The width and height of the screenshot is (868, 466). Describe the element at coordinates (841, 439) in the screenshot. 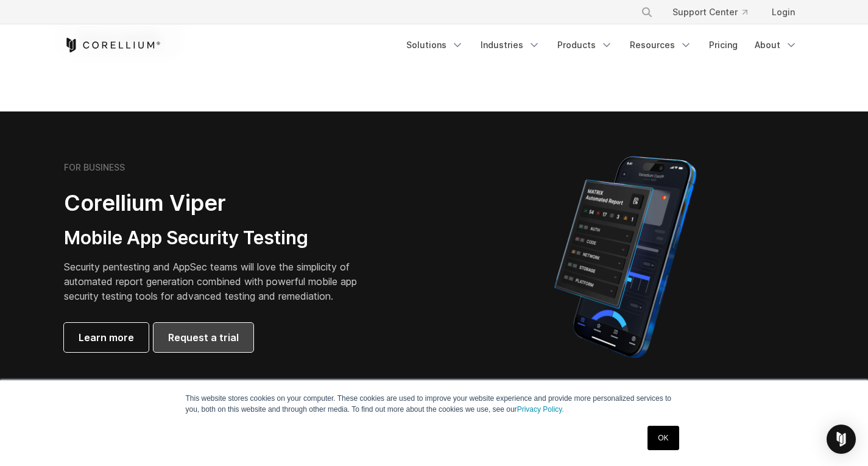

I see `div: Open Intercom Messenger` at that location.